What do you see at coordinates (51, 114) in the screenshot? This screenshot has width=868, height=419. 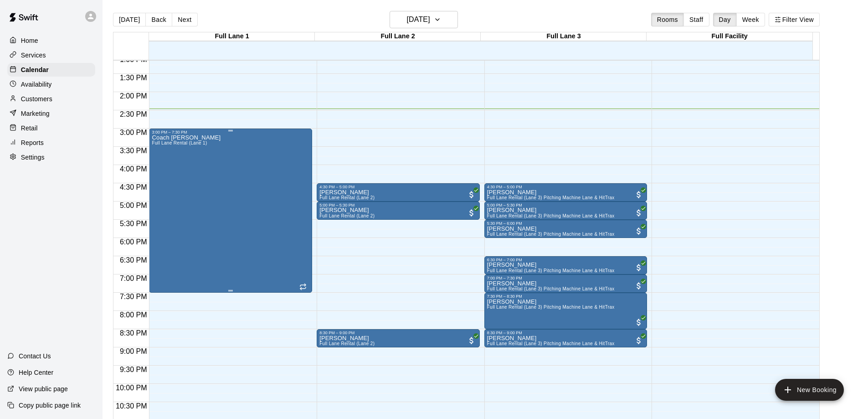 I see `a: Marketing` at bounding box center [51, 114].